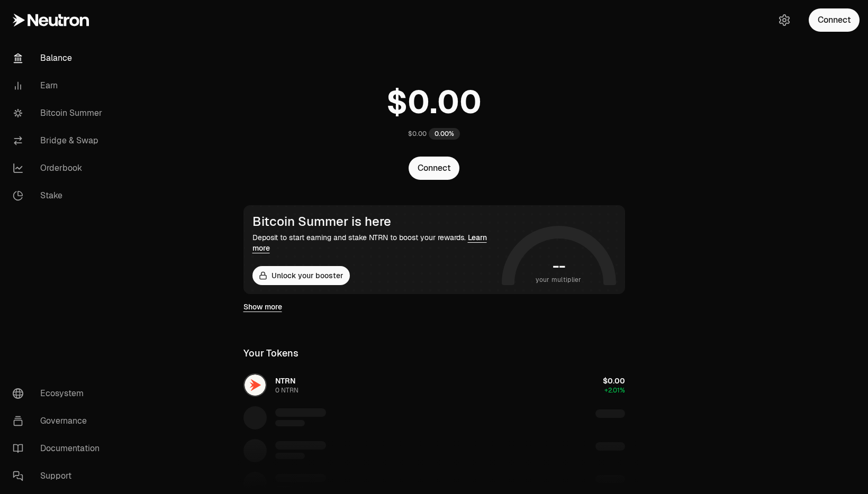 The width and height of the screenshot is (868, 494). What do you see at coordinates (262, 307) in the screenshot?
I see `a: Show more` at bounding box center [262, 307].